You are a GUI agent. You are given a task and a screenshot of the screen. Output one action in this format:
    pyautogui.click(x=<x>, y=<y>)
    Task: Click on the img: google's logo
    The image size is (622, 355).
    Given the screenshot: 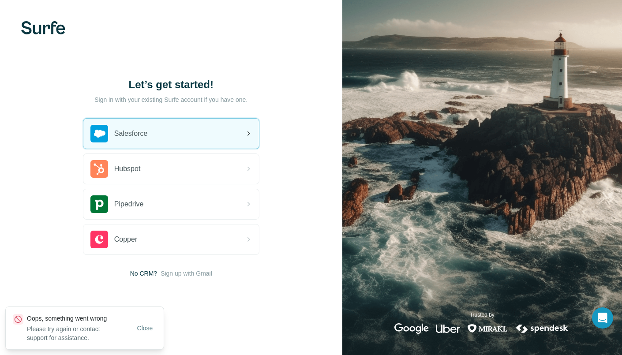 What is the action you would take?
    pyautogui.click(x=412, y=329)
    